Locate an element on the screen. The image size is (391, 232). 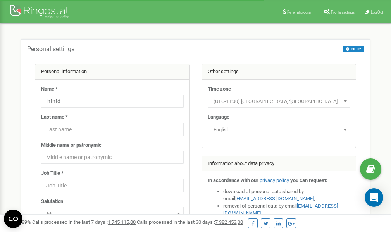
div: Information about data privacy is located at coordinates (279, 164).